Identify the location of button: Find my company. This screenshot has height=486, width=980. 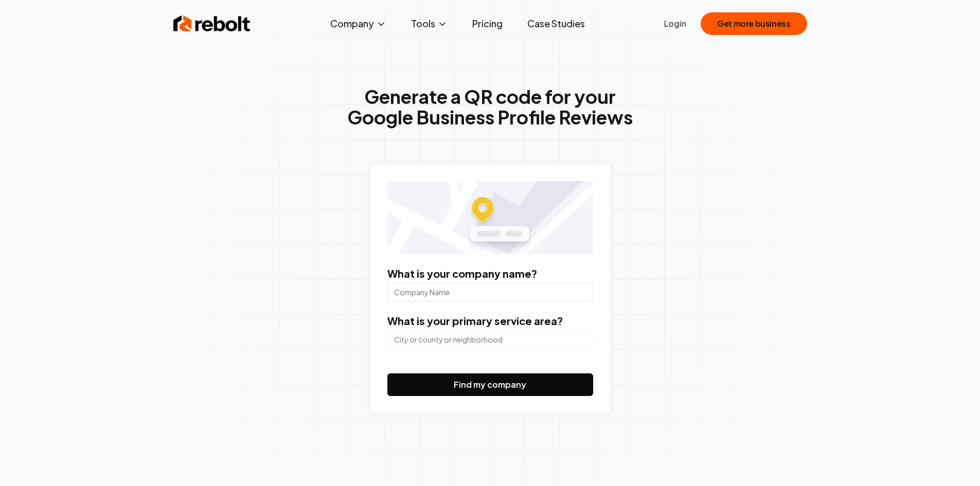
(490, 385).